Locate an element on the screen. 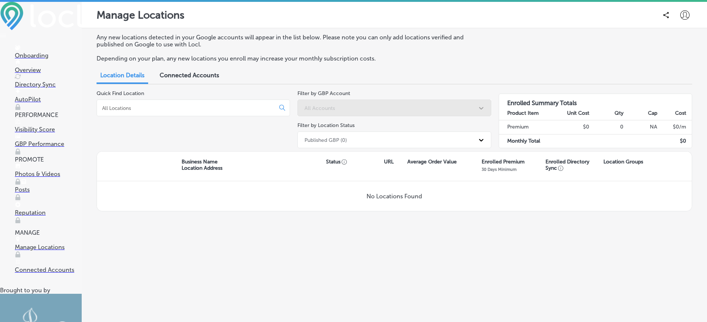 The width and height of the screenshot is (707, 322). a: Posts is located at coordinates (48, 190).